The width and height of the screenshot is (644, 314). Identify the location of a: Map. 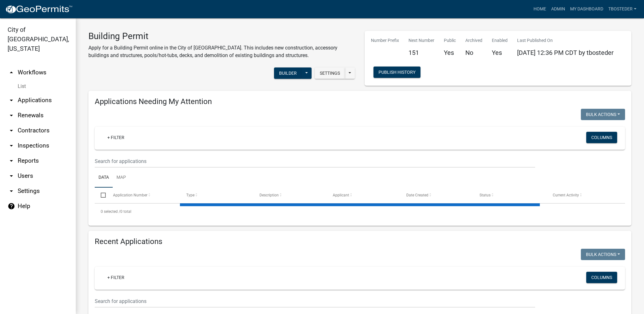
(122, 178).